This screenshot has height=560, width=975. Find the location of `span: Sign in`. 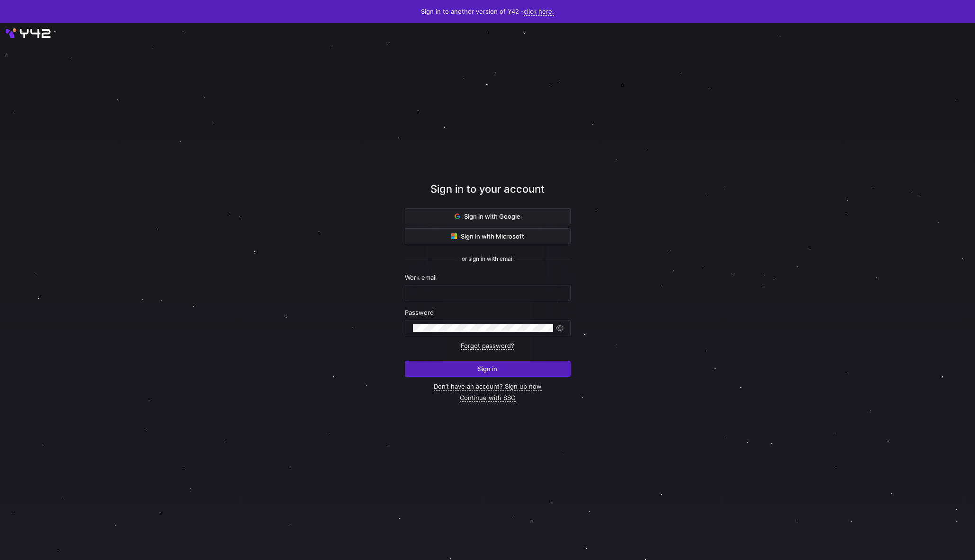

span: Sign in is located at coordinates (487, 369).